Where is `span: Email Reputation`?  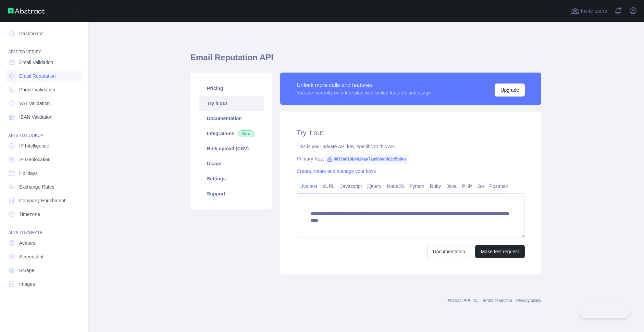
span: Email Reputation is located at coordinates (38, 76).